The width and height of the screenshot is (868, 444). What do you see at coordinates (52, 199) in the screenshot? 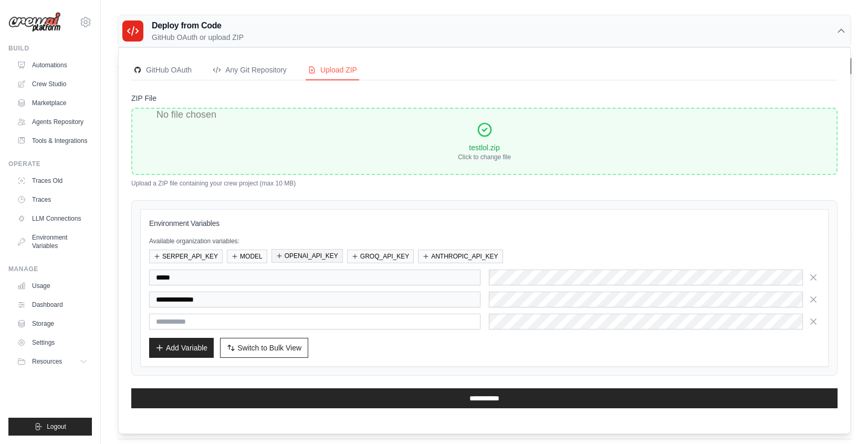
I see `a: Traces` at bounding box center [52, 199].